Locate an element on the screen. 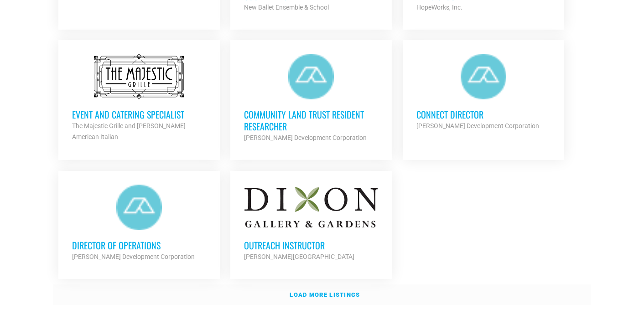  a: Load more listings is located at coordinates (322, 295).